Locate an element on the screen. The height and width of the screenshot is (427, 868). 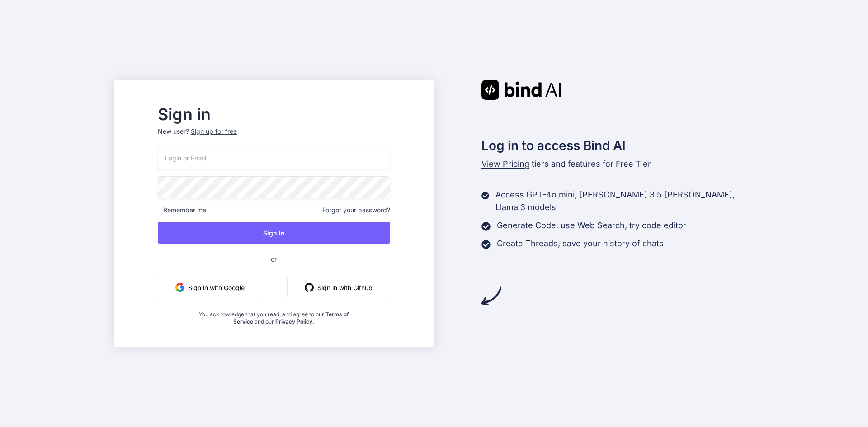
span: or is located at coordinates (273, 259).